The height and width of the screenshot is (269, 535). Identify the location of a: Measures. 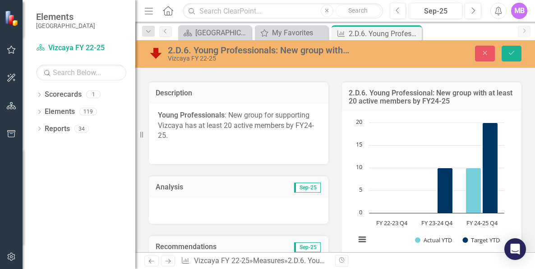
(269, 260).